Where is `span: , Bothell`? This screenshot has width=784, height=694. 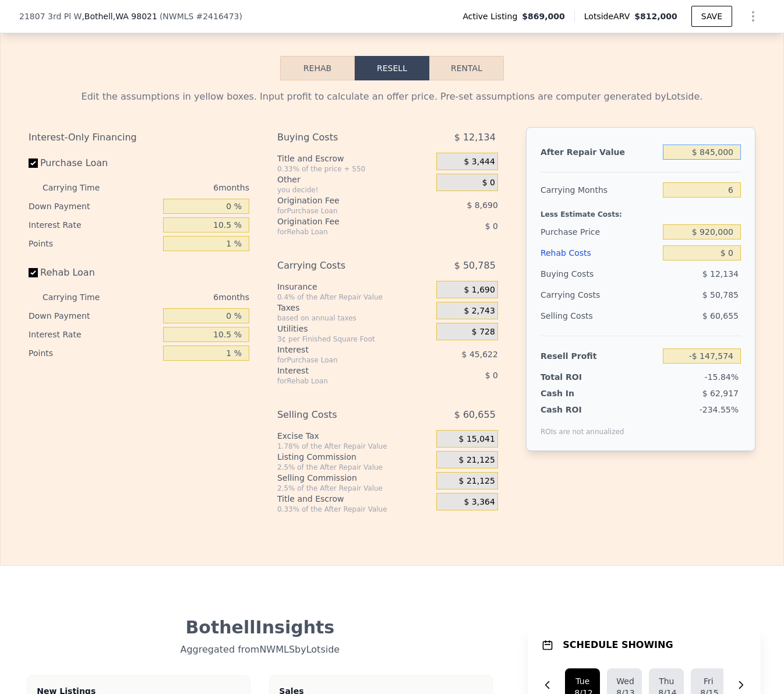
span: , Bothell is located at coordinates (119, 16).